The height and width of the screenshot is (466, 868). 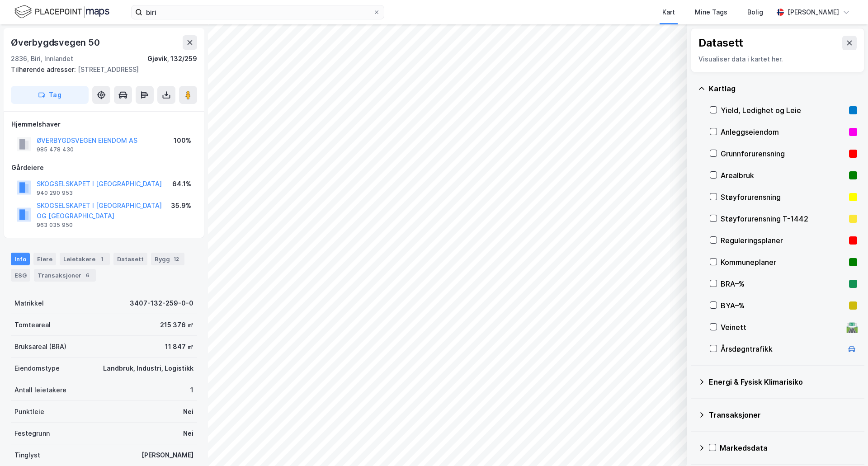 What do you see at coordinates (845, 444) in the screenshot?
I see `div: Kontrollprogram for chat` at bounding box center [845, 444].